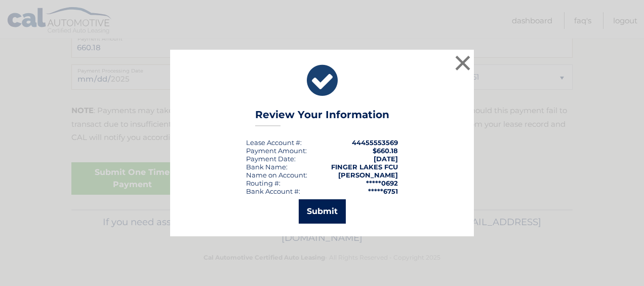 This screenshot has height=286, width=644. Describe the element at coordinates (274, 143) in the screenshot. I see `div: Lease Account #:` at that location.